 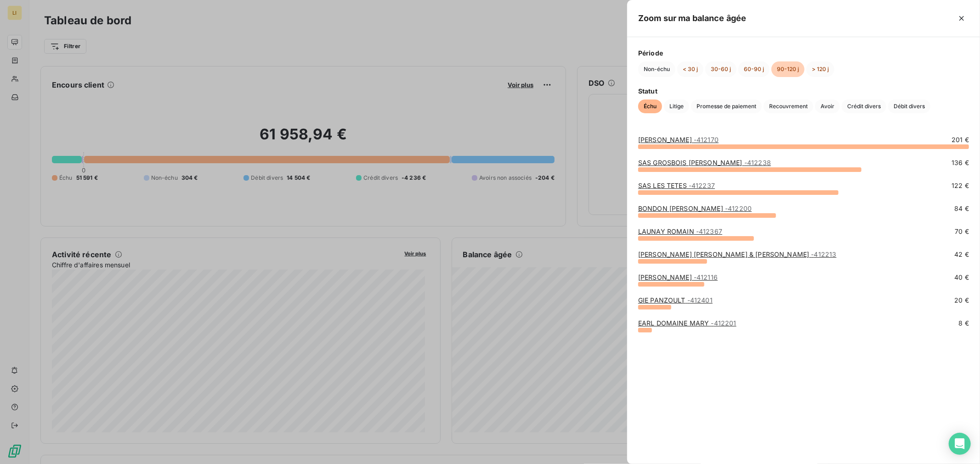 I want to click on span: - 412213, so click(x=824, y=255).